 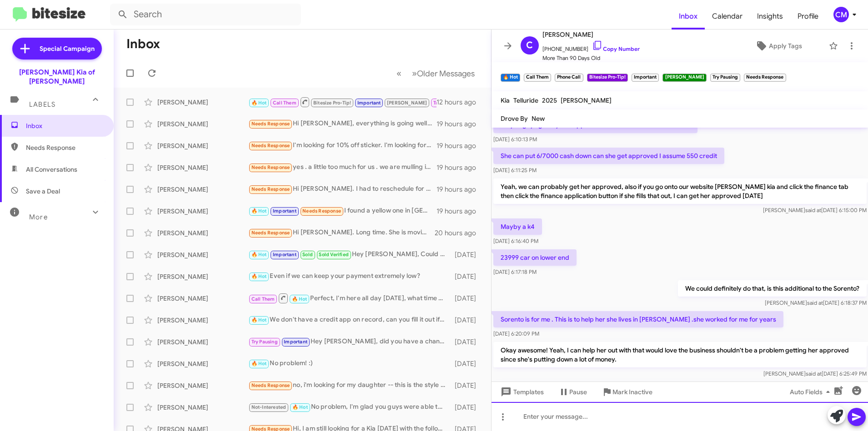 I want to click on span: Apply Tags, so click(x=785, y=46).